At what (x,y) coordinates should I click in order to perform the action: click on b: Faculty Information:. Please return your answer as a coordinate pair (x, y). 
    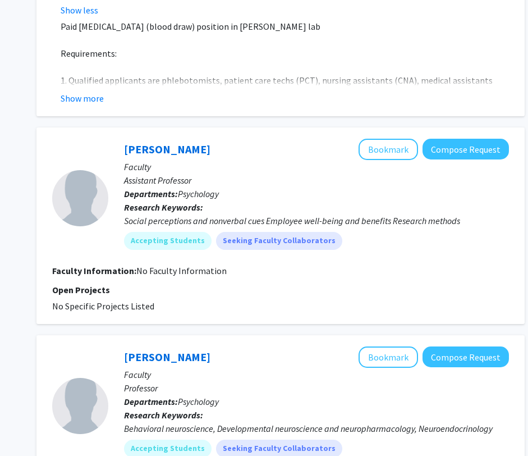
    Looking at the image, I should click on (94, 271).